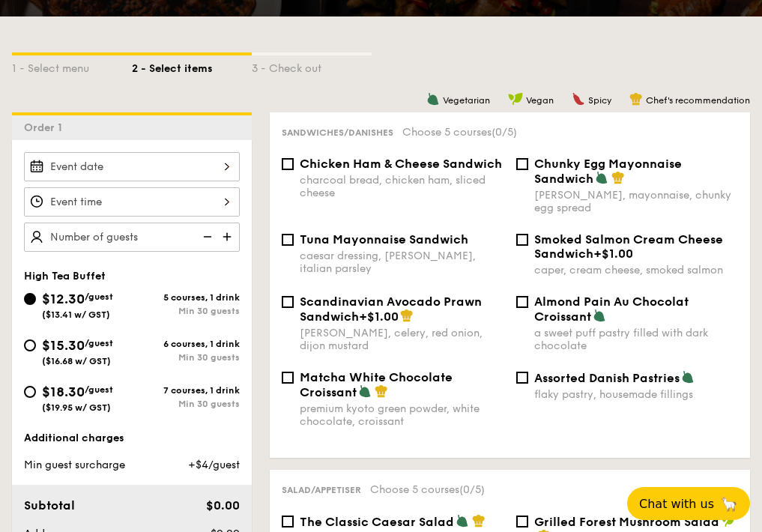 The width and height of the screenshot is (762, 532). What do you see at coordinates (636, 270) in the screenshot?
I see `div: caper, cream cheese, smoked salmon` at bounding box center [636, 270].